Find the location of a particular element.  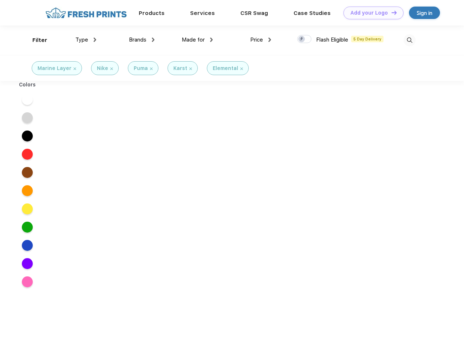

div: Add your Logo is located at coordinates (369, 13).